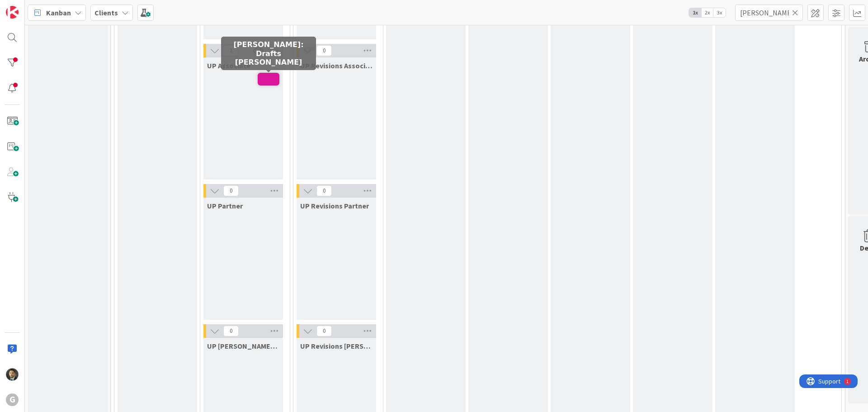  What do you see at coordinates (334, 206) in the screenshot?
I see `span: UP Revisions Partner` at bounding box center [334, 206].